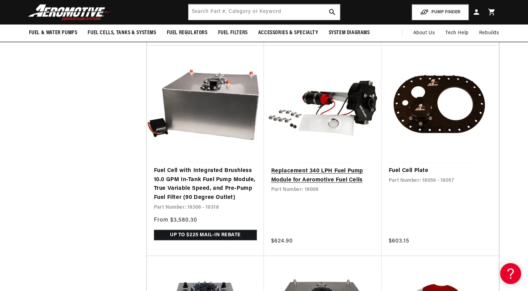 This screenshot has width=528, height=291. What do you see at coordinates (349, 33) in the screenshot?
I see `summary: System Diagrams` at bounding box center [349, 33].